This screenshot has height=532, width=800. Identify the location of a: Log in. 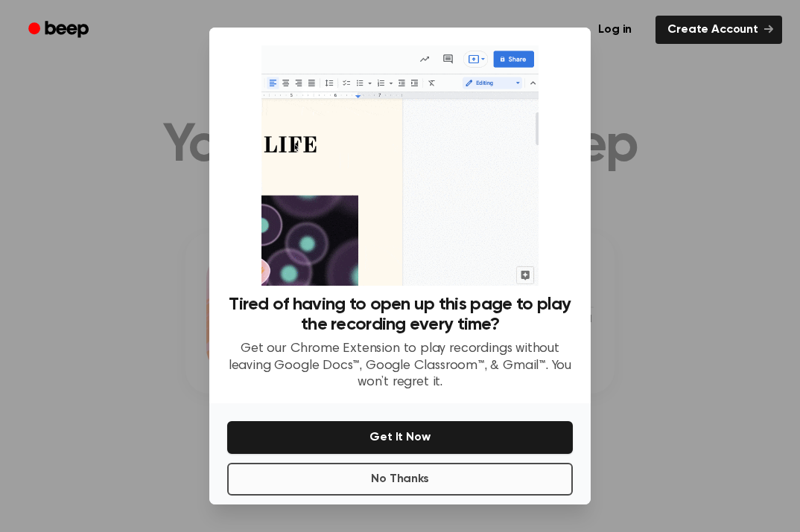
(614, 30).